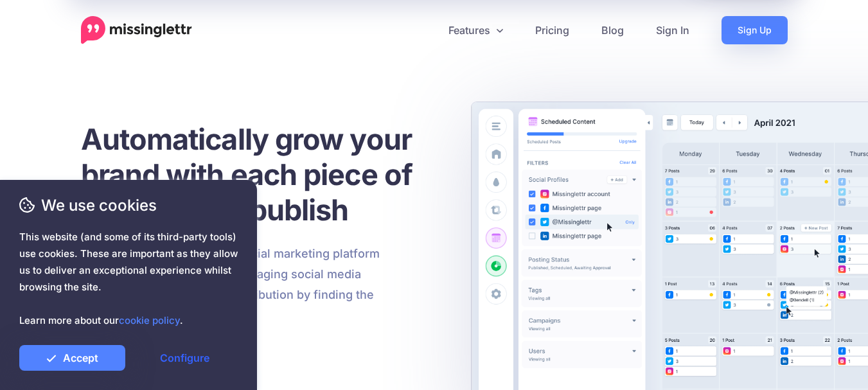  Describe the element at coordinates (72, 358) in the screenshot. I see `a: Accept` at that location.